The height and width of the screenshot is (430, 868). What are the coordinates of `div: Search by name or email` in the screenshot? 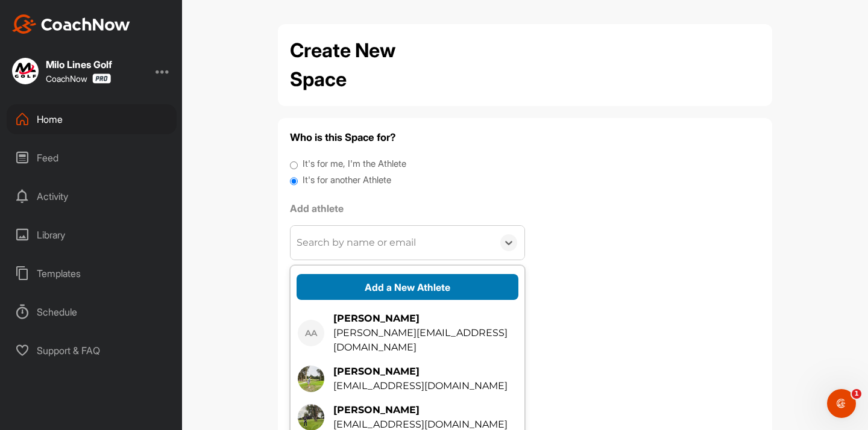 It's located at (356, 243).